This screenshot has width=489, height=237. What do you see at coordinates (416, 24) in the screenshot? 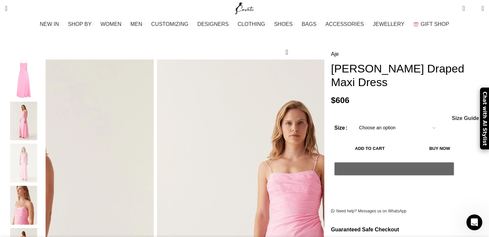
I see `img: GiftBag` at bounding box center [416, 24].